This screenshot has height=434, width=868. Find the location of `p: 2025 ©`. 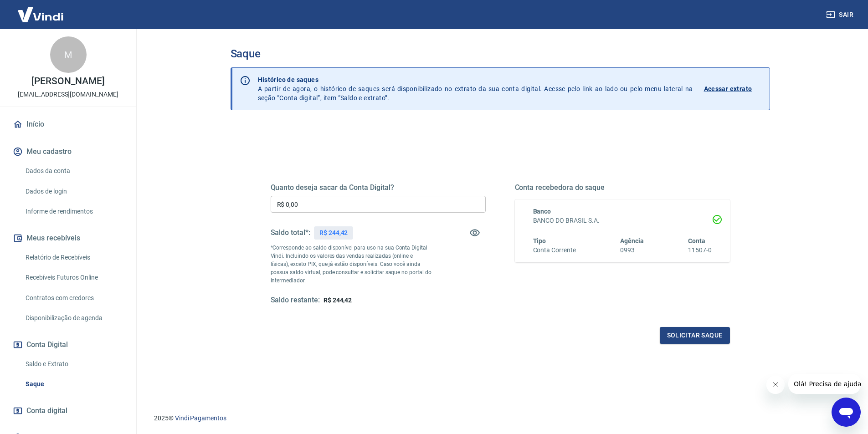

p: 2025 © is located at coordinates (500, 418).